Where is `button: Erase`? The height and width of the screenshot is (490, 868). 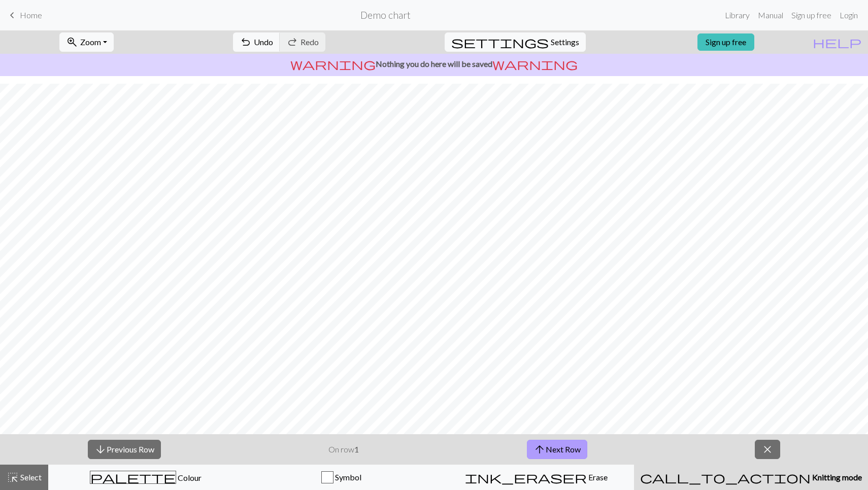 button: Erase is located at coordinates (536, 478).